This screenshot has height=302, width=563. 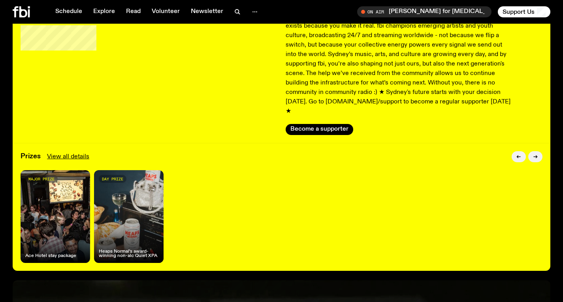 I want to click on h4: Ace Hotel stay package, so click(x=51, y=256).